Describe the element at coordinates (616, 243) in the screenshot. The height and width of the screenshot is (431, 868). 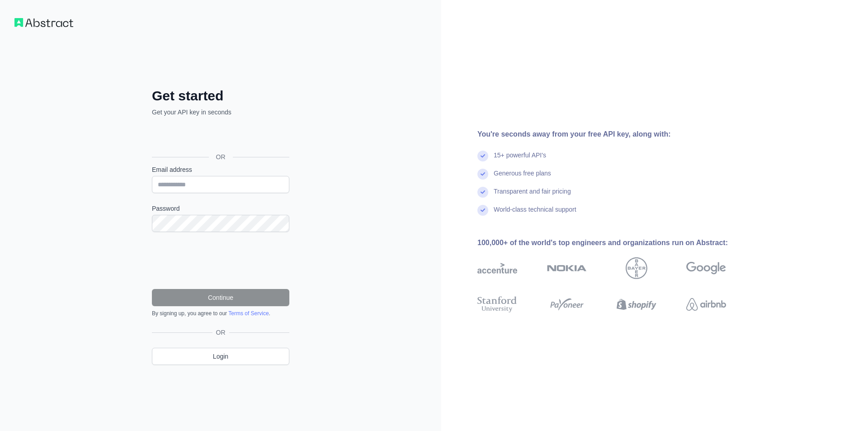
I see `div: 100,000+ of the world's top engineers and organizations run on Abstract:` at that location.